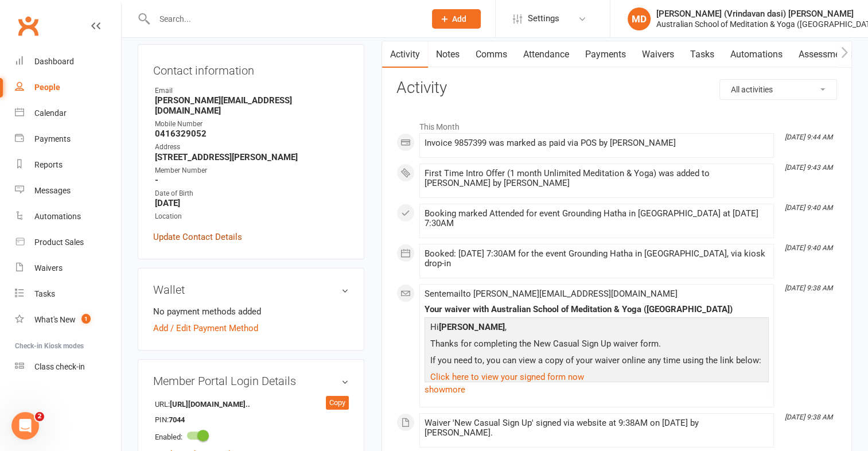 The height and width of the screenshot is (451, 868). What do you see at coordinates (251, 419) in the screenshot?
I see `li: PIN:` at bounding box center [251, 419].